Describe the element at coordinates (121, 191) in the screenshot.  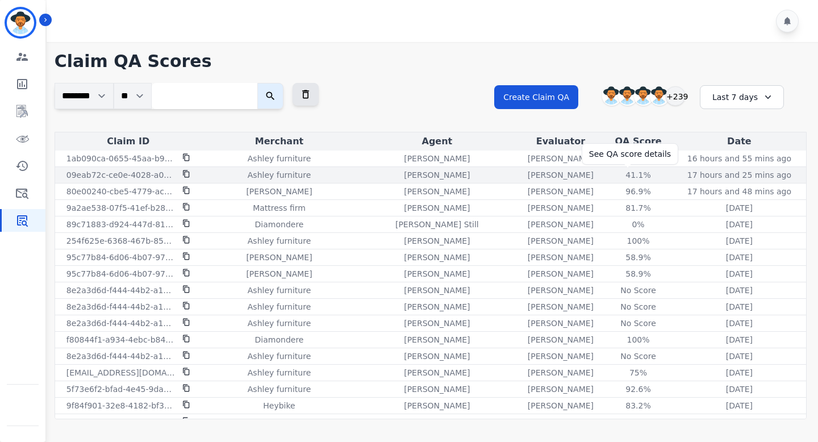
I see `p: 80e00240-cbe5-4779-ac79-a684b55ceb15` at that location.